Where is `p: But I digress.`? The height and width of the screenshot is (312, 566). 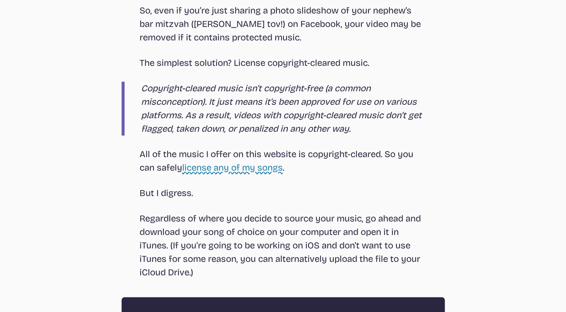 p: But I digress. is located at coordinates (283, 193).